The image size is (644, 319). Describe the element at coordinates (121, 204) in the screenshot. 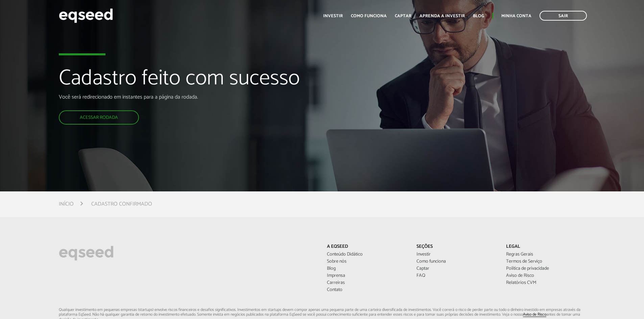

I see `li: Cadastro confirmado` at that location.